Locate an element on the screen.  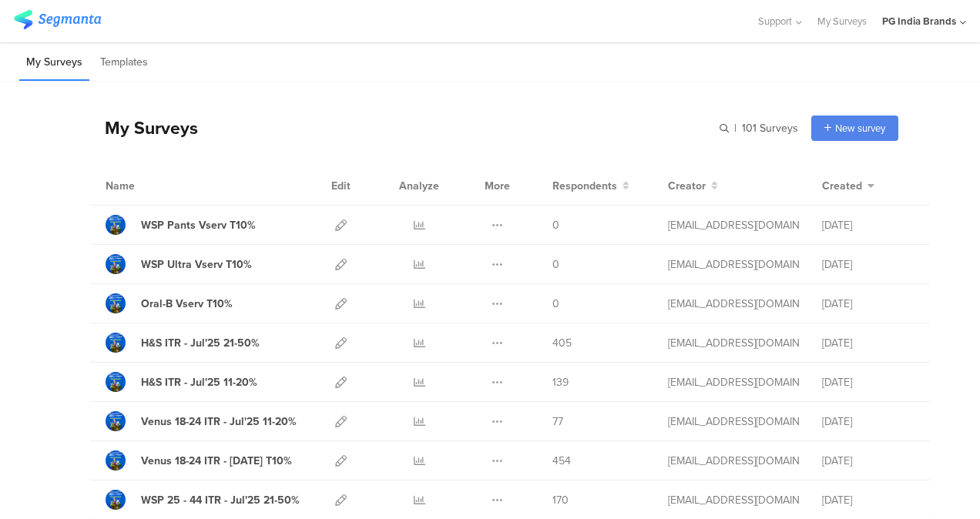
span: 101 Surveys is located at coordinates (769, 128).